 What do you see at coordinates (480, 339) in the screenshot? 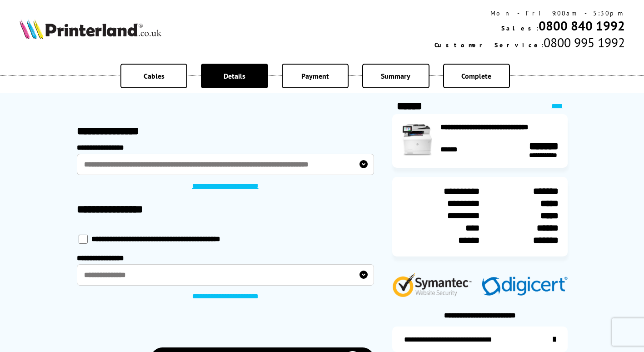
I see `a: additional-ink` at bounding box center [480, 339].